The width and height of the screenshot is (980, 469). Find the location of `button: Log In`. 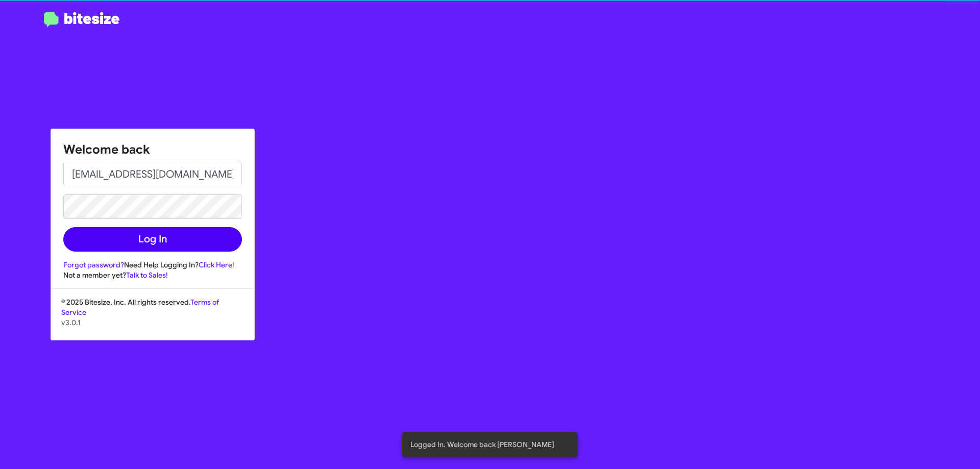

button: Log In is located at coordinates (153, 239).